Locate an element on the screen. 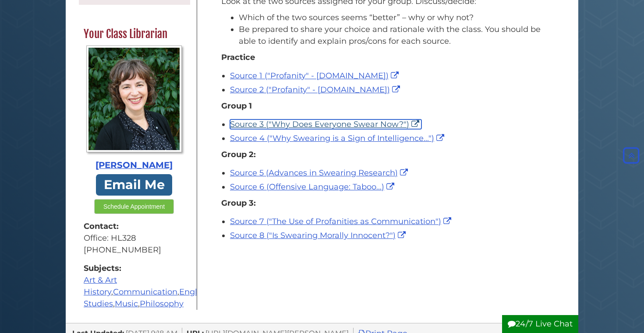 This screenshot has width=644, height=333. strong: Practice is located at coordinates (238, 57).